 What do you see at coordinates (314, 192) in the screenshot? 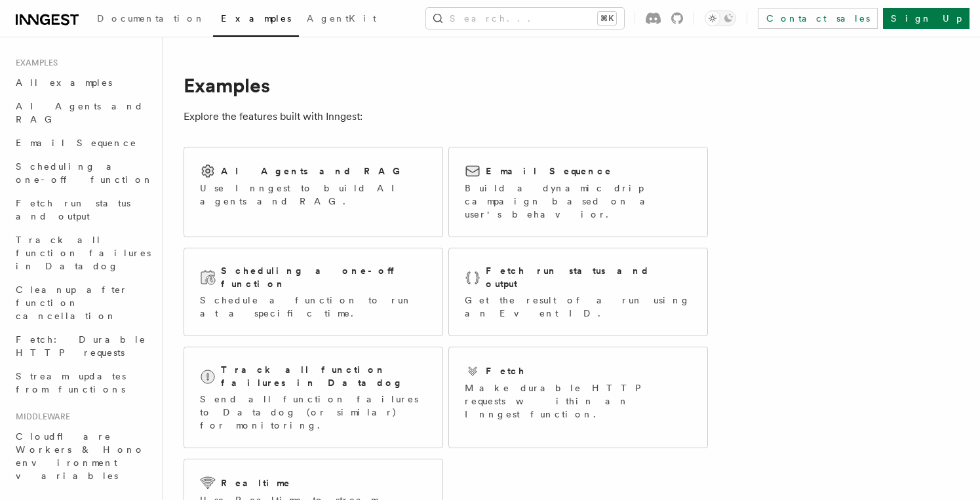
I see `a: AI Agents and RAGUse Inngest to build AI agents and RAG.` at bounding box center [314, 192].